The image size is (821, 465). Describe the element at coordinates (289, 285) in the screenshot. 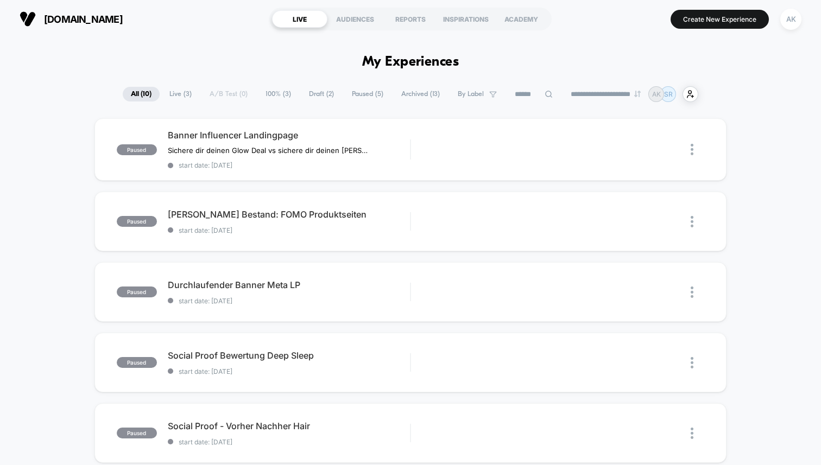

I see `span: Durchlaufender Banner Meta LP` at that location.